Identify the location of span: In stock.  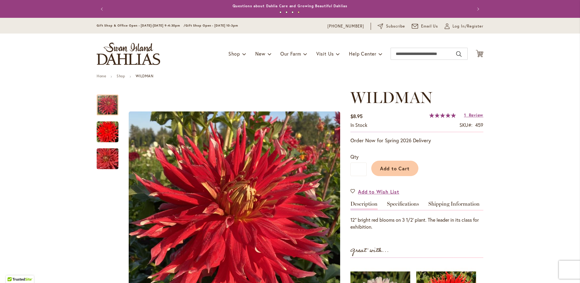
(359, 125).